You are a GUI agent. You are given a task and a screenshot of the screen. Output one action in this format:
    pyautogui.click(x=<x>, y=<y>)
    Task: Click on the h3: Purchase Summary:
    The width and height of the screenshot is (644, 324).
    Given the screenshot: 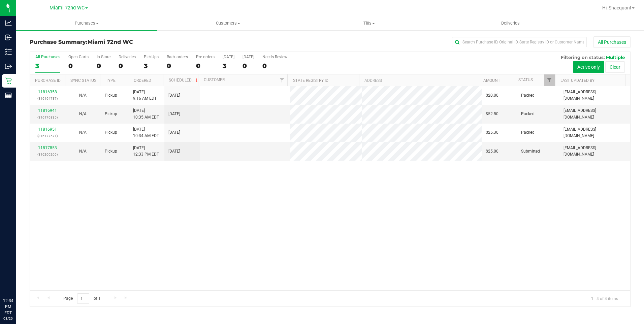 What is the action you would take?
    pyautogui.click(x=130, y=42)
    